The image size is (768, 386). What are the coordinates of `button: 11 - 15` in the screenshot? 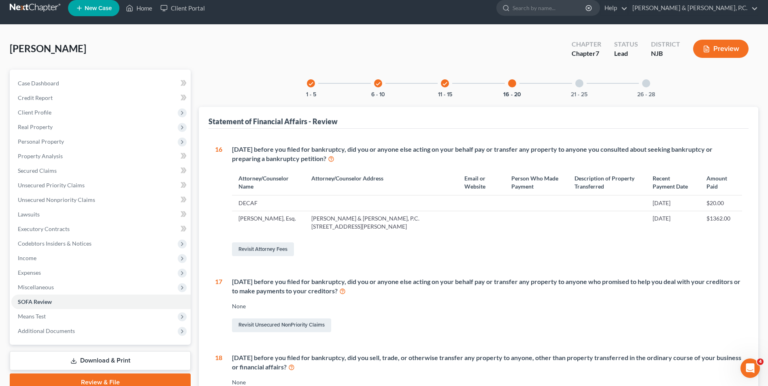 It's located at (445, 95).